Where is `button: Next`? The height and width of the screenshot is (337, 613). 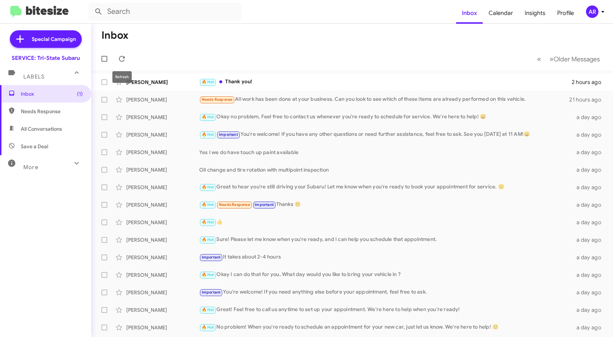 button: Next is located at coordinates (575, 59).